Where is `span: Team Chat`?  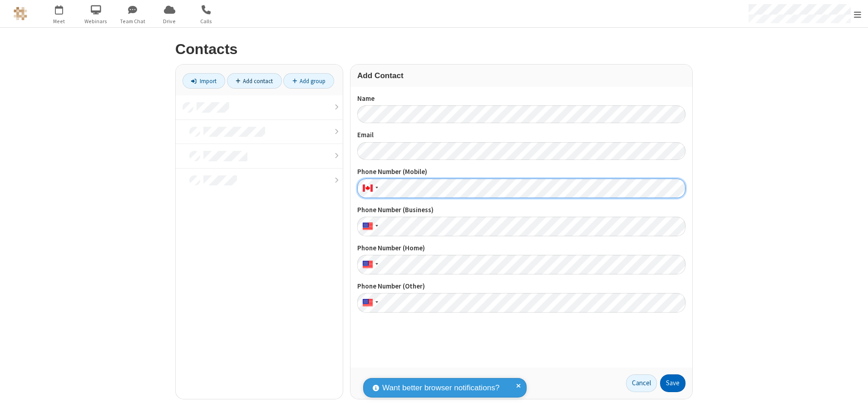
span: Team Chat is located at coordinates (133, 21).